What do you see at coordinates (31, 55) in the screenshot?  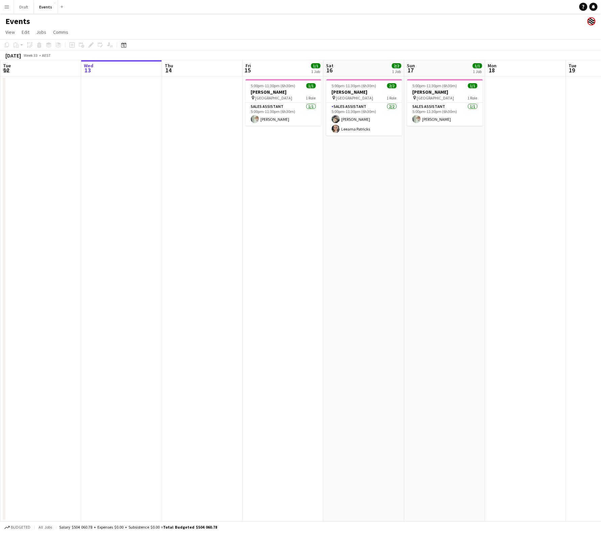 I see `span: Week 33` at bounding box center [31, 55].